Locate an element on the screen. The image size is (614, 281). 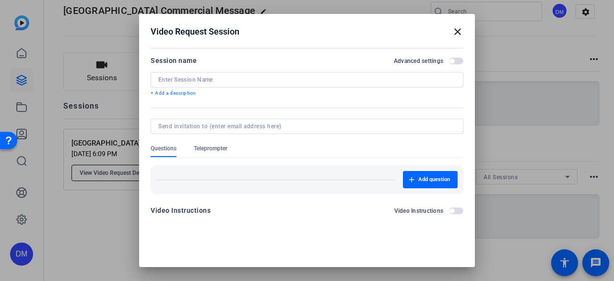
span: Add question is located at coordinates (434, 180).